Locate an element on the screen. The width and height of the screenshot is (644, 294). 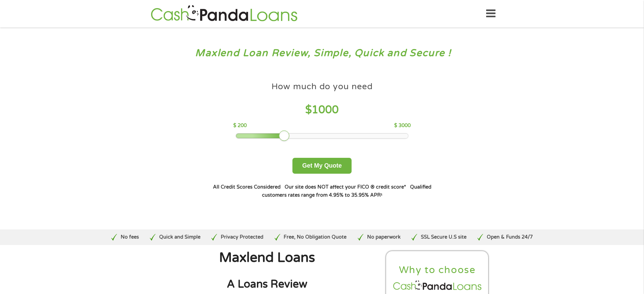
p: Quick and Simple is located at coordinates (180, 238).